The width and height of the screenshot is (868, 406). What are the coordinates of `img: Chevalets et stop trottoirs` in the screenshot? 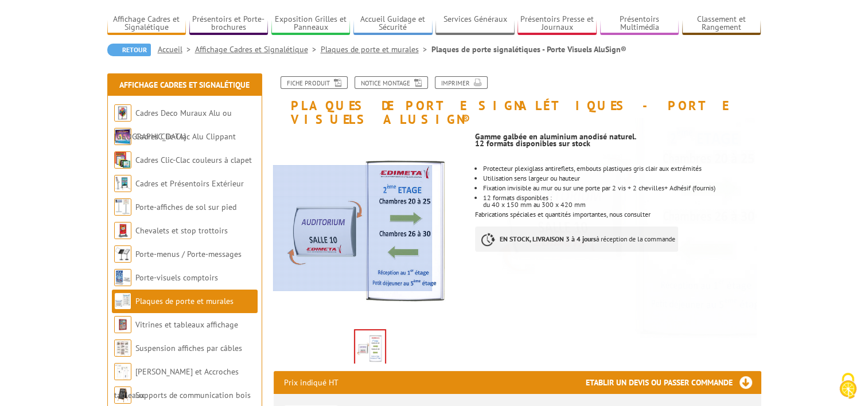 It's located at (123, 231).